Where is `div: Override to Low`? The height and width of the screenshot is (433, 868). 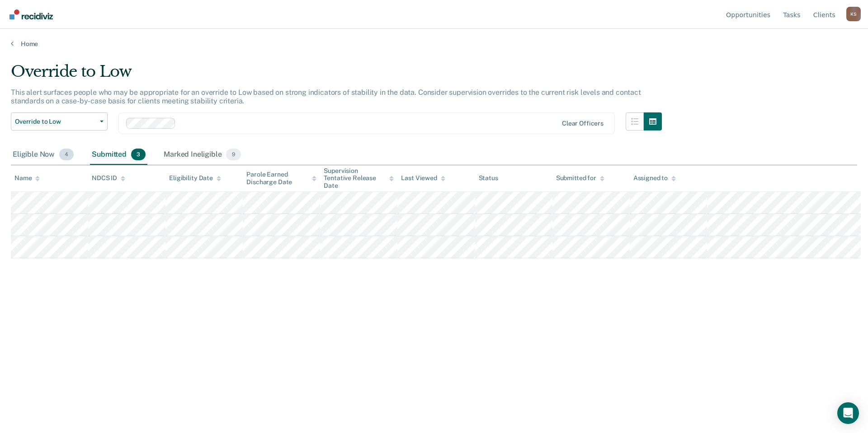
div: Override to Low is located at coordinates (336, 75).